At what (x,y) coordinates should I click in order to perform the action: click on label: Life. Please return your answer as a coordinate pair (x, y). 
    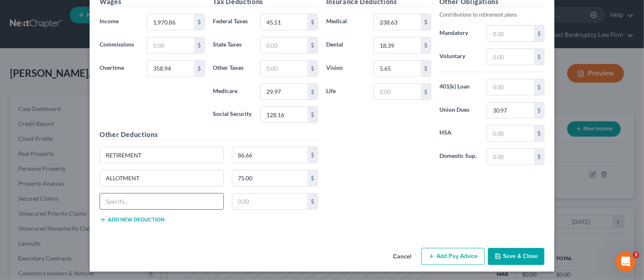
    Looking at the image, I should click on (346, 92).